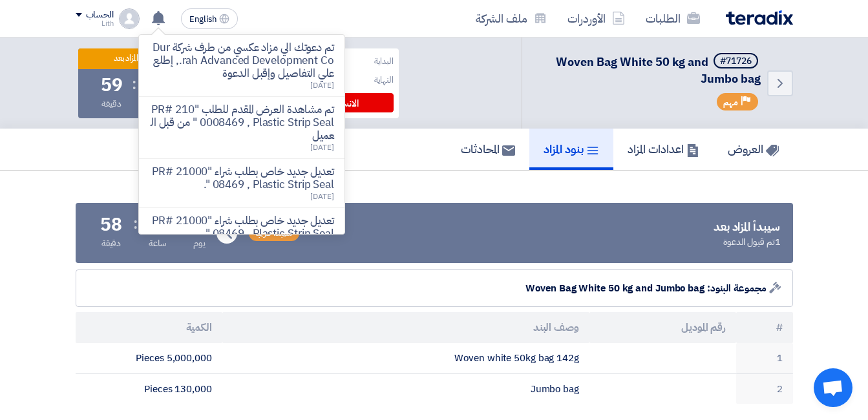 This screenshot has height=420, width=868. Describe the element at coordinates (596, 18) in the screenshot. I see `a: الأوردرات` at that location.